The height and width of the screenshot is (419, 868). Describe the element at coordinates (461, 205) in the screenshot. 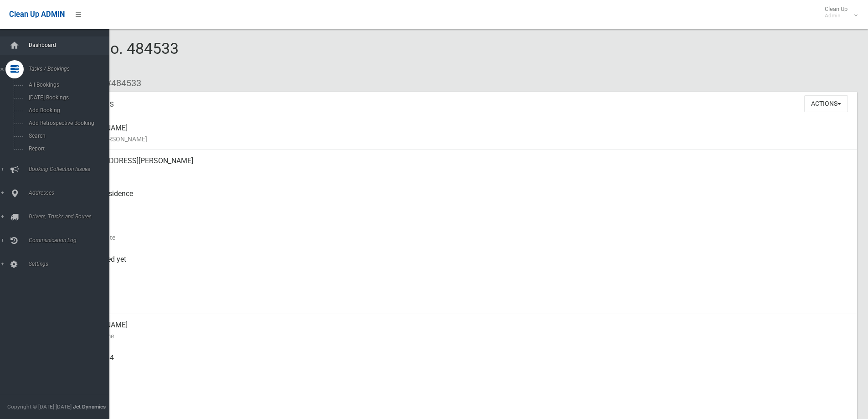

I see `small: Pickup Point` at that location.